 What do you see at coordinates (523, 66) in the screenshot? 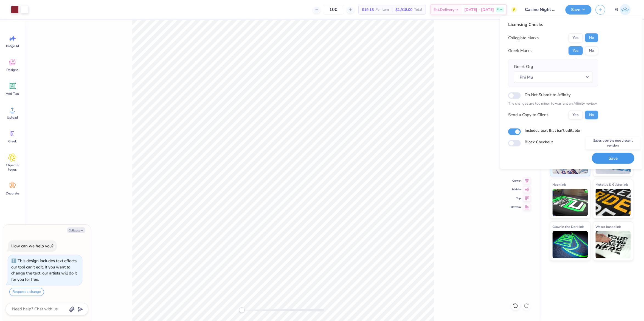
I see `label: Greek Org` at bounding box center [523, 66].